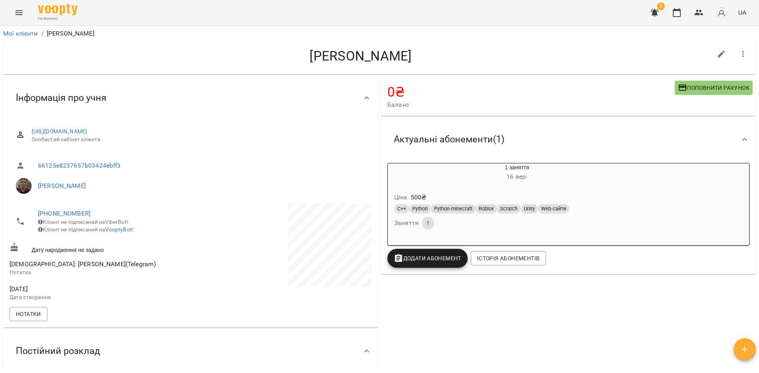 This screenshot has width=759, height=373. What do you see at coordinates (119, 229) in the screenshot?
I see `a: VooptyBot` at bounding box center [119, 229].